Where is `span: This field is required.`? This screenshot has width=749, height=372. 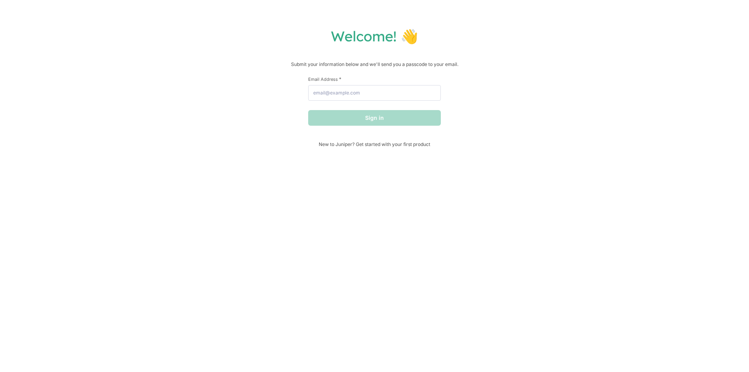
span: This field is required. is located at coordinates (340, 79).